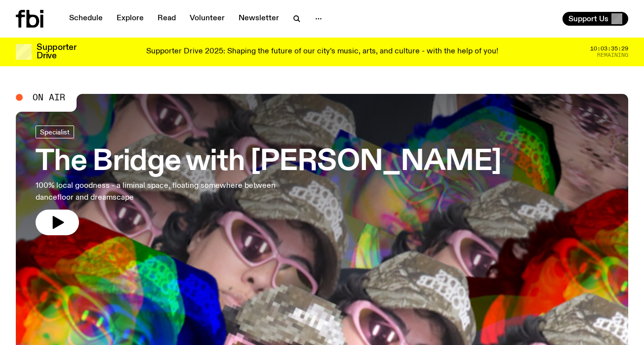 The image size is (644, 345). Describe the element at coordinates (49, 97) in the screenshot. I see `span: On Air` at that location.